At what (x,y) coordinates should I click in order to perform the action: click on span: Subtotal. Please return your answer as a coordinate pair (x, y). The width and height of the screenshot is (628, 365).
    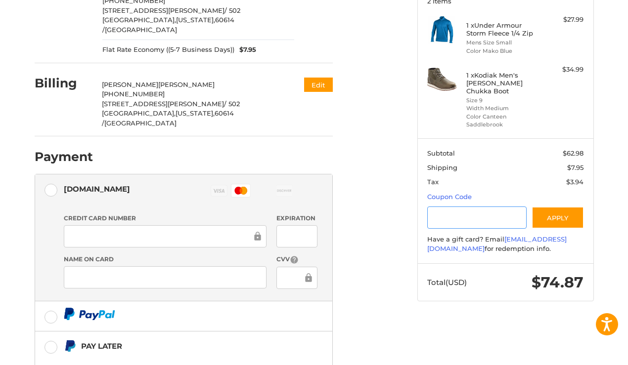
    Looking at the image, I should click on (441, 153).